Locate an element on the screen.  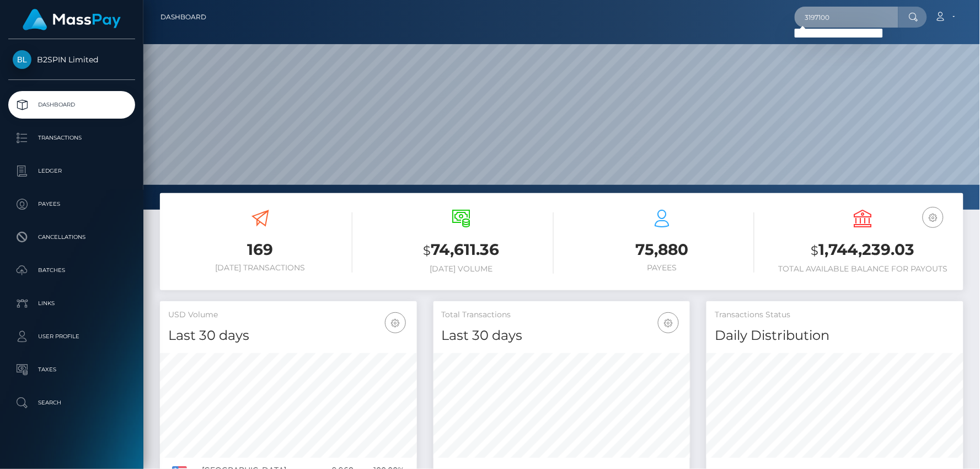
h3: 1,744,239.03 is located at coordinates (863, 250).